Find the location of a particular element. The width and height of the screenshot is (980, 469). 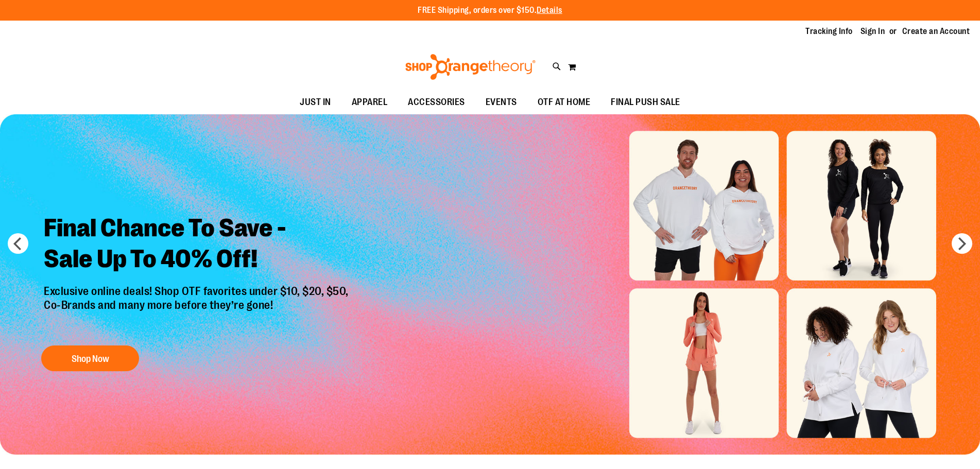

a: Details is located at coordinates (549, 10).